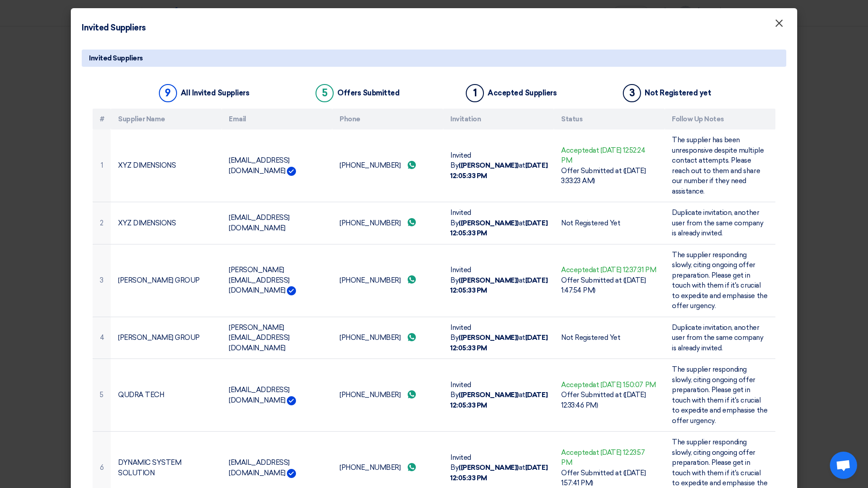  Describe the element at coordinates (113, 28) in the screenshot. I see `h4: Invited Suppliers` at that location.